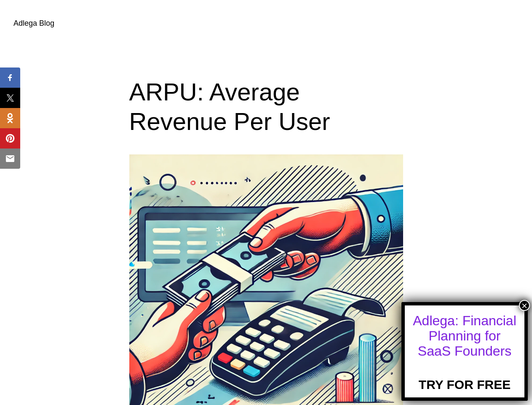 Image resolution: width=532 pixels, height=405 pixels. What do you see at coordinates (266, 106) in the screenshot?
I see `h1: ARPU: Average Revenue Per User` at bounding box center [266, 106].